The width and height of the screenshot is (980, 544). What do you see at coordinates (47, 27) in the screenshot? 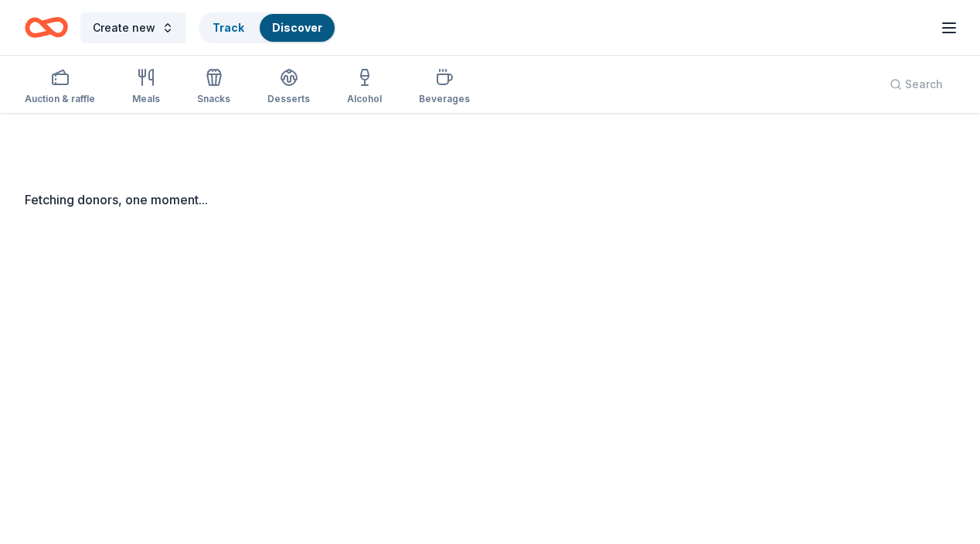
I see `a: Home` at bounding box center [47, 27].